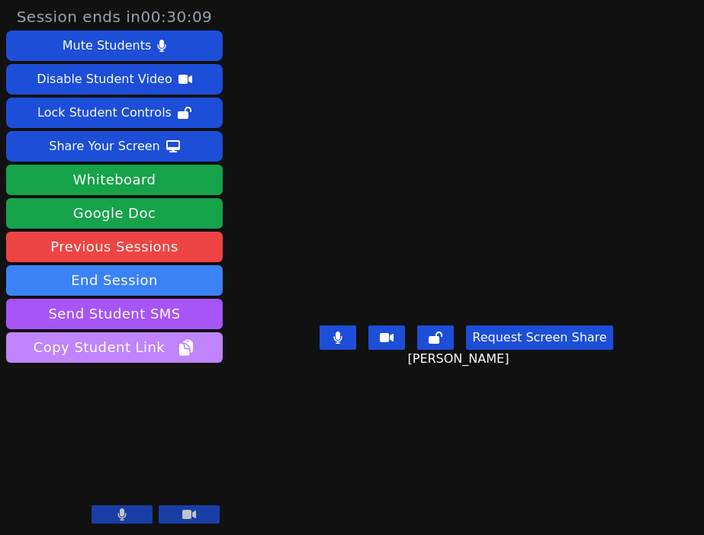 The width and height of the screenshot is (704, 535). Describe the element at coordinates (105, 113) in the screenshot. I see `div: Lock Student Controls` at that location.